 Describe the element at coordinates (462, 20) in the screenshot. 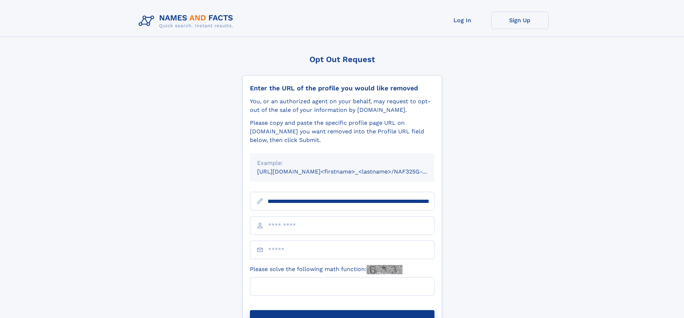

I see `a: Log In` at that location.